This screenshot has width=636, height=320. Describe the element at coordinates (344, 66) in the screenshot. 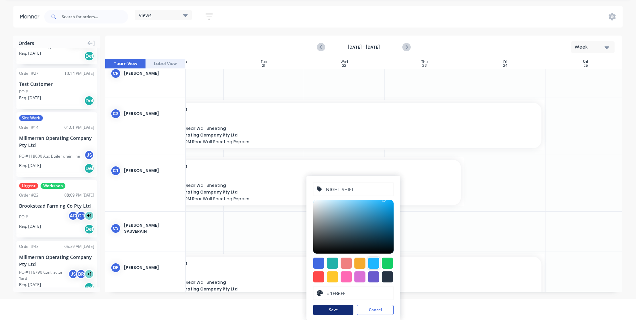

I see `div: 22` at that location.